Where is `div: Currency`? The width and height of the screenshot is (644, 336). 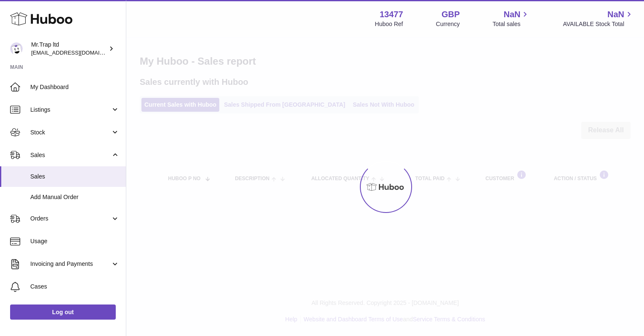 div: Currency is located at coordinates (448, 24).